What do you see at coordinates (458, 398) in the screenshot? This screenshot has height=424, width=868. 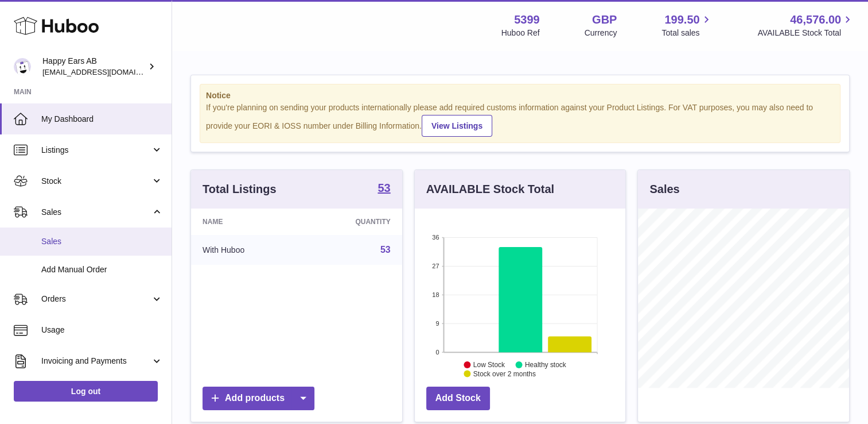 I see `a: Add Stock` at bounding box center [458, 398].